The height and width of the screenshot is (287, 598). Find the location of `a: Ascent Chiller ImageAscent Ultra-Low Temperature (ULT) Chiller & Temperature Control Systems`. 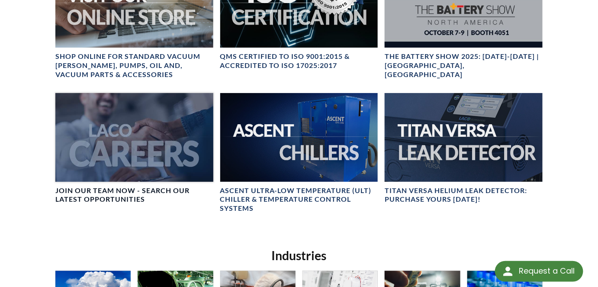

a: Ascent Chiller ImageAscent Ultra-Low Temperature (ULT) Chiller & Temperature Control Systems is located at coordinates (299, 153).